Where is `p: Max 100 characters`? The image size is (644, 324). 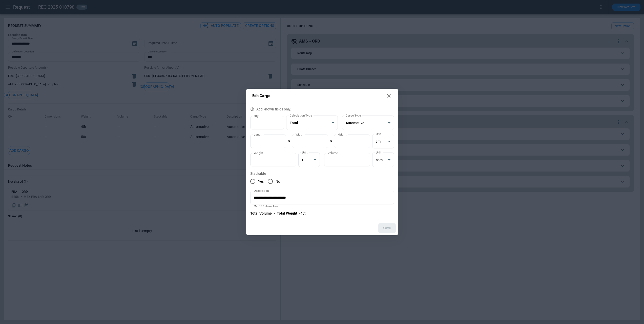 p: Max 100 characters is located at coordinates (322, 206).